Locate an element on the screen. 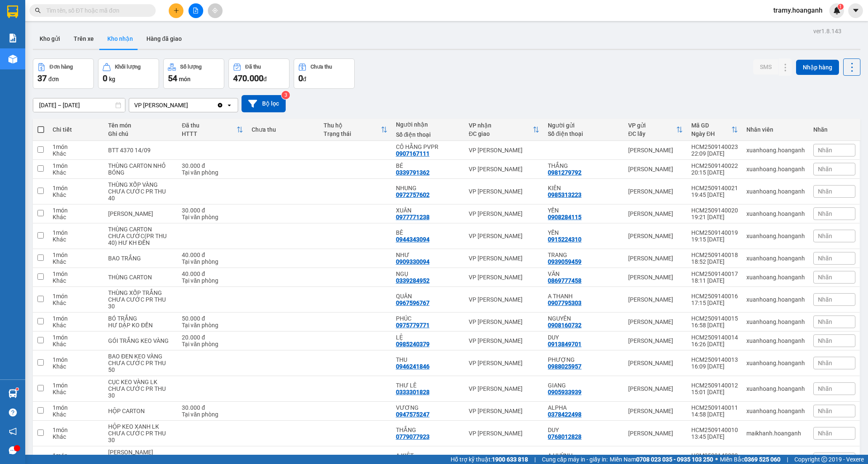  div: PHÚC is located at coordinates (428, 318).